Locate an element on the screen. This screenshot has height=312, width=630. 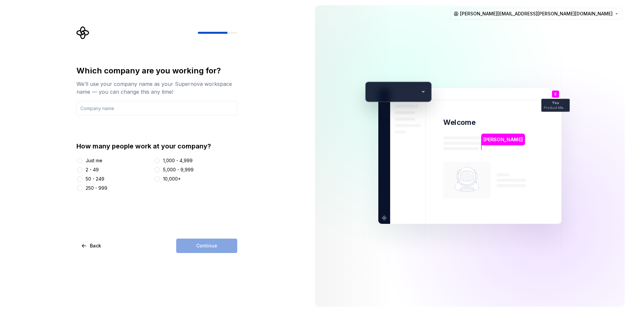
div: Just me is located at coordinates (94, 161).